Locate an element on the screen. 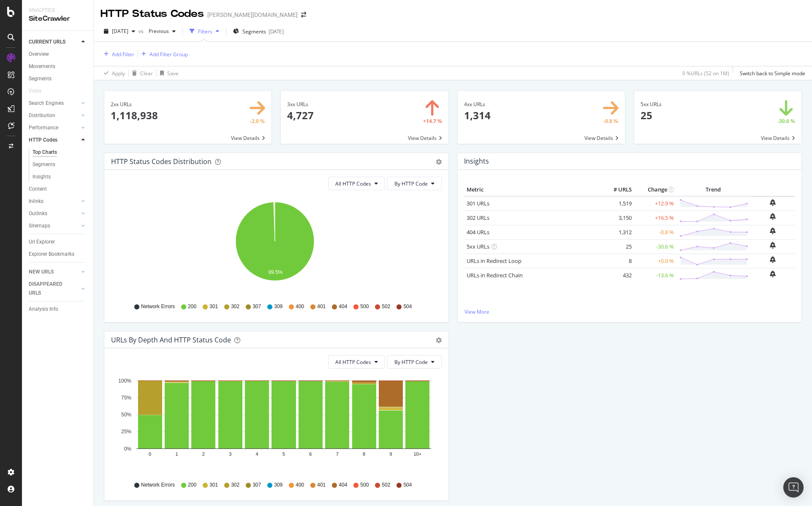 The height and width of the screenshot is (506, 812). span: 500 is located at coordinates (364, 307).